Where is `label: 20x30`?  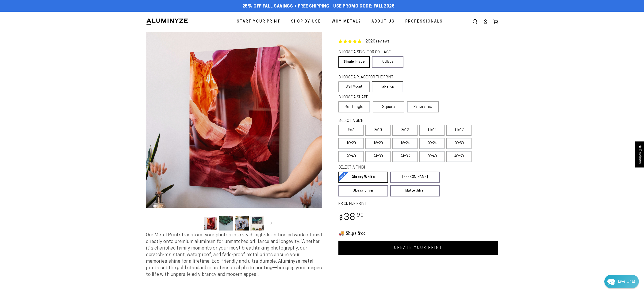 label: 20x30 is located at coordinates (459, 144).